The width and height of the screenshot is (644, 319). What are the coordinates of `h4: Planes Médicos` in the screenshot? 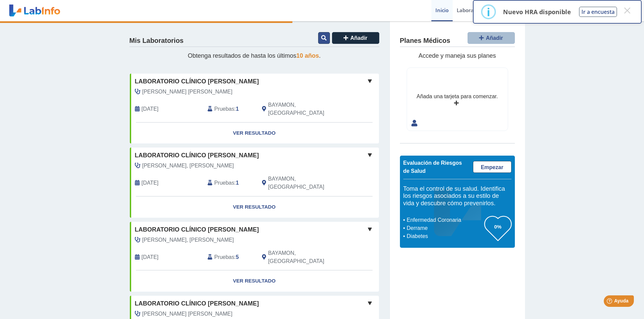 It's located at (425, 41).